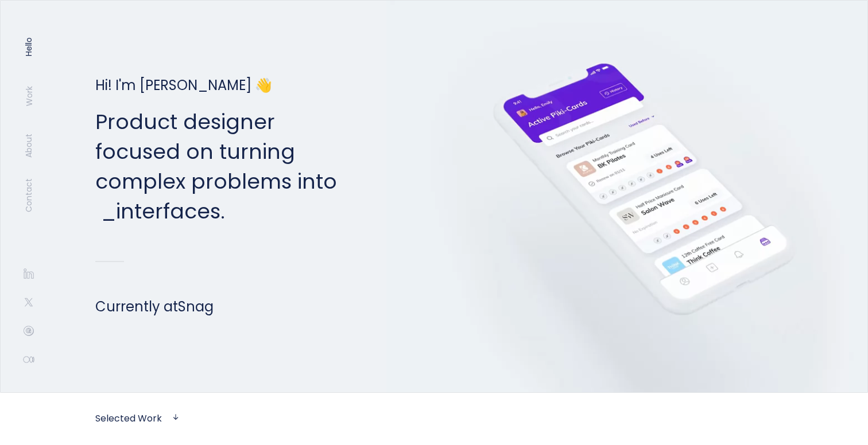 This screenshot has height=445, width=868. Describe the element at coordinates (29, 97) in the screenshot. I see `a: Work` at that location.